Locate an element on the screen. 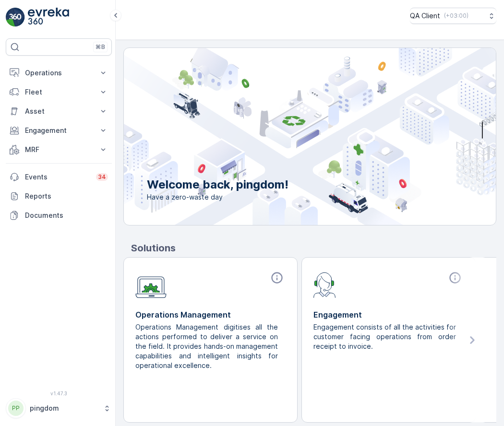  img: logo is located at coordinates (15, 17).